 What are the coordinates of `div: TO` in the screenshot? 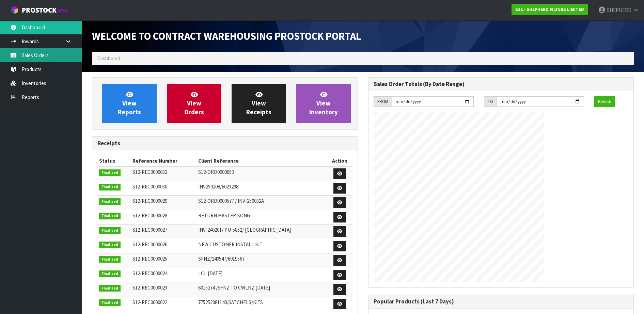 It's located at (490, 102).